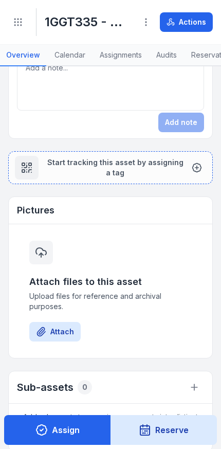 The height and width of the screenshot is (449, 221). I want to click on button: Assign, so click(58, 430).